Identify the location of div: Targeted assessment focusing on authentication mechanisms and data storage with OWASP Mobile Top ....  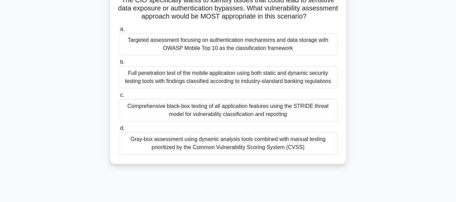
(228, 44).